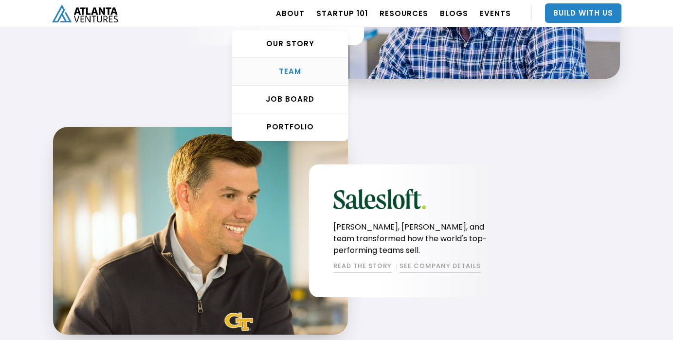 The image size is (673, 340). Describe the element at coordinates (379, 199) in the screenshot. I see `img: salesloft logo` at that location.